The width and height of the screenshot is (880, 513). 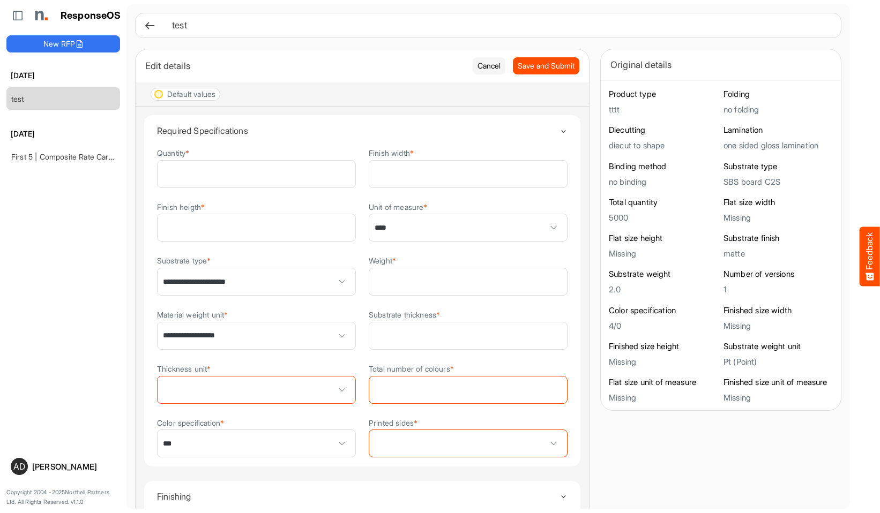 What do you see at coordinates (778, 311) in the screenshot?
I see `h6: Finished size width` at bounding box center [778, 311].